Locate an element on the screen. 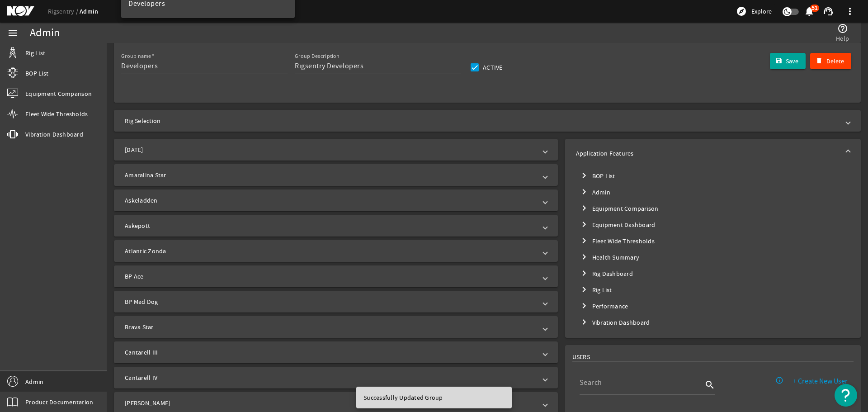 The image size is (868, 412). mat-icon: notifications is located at coordinates (809, 11).